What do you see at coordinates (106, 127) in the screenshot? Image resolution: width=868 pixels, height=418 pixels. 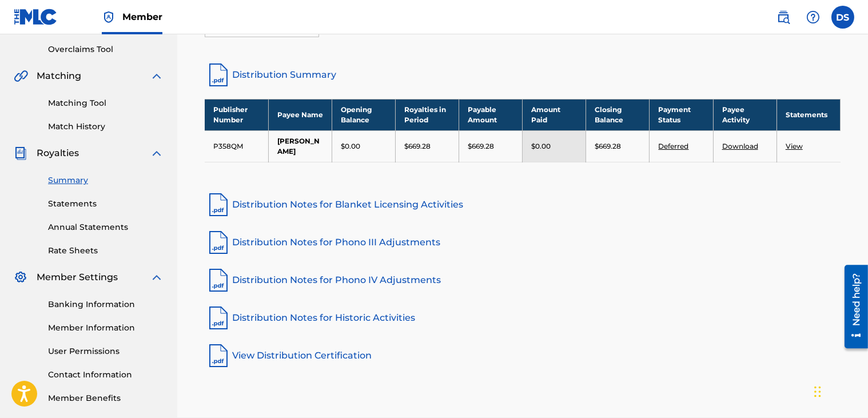 I see `a: Match History` at bounding box center [106, 127].